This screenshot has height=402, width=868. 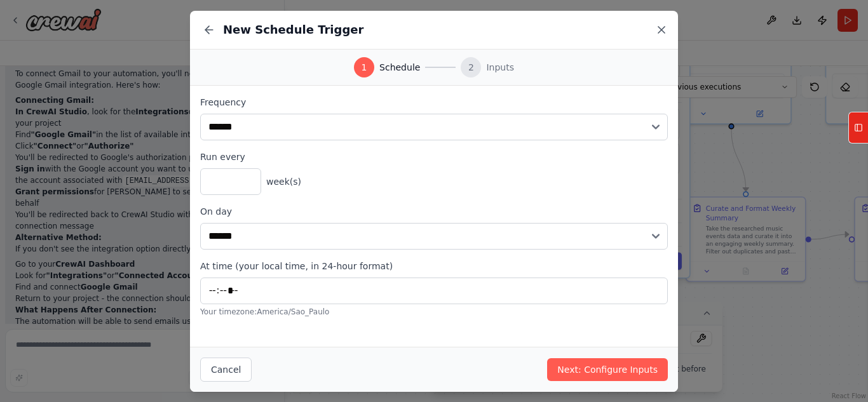 I want to click on p: Your timezone: America/Sao_Paulo, so click(x=434, y=312).